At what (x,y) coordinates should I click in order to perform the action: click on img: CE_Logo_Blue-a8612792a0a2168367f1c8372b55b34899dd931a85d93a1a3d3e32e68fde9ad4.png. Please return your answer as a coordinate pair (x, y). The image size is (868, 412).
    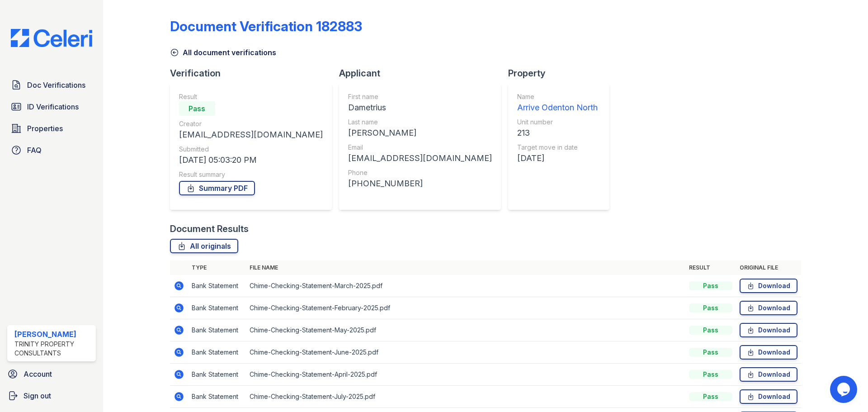
    Looking at the image, I should click on (51, 38).